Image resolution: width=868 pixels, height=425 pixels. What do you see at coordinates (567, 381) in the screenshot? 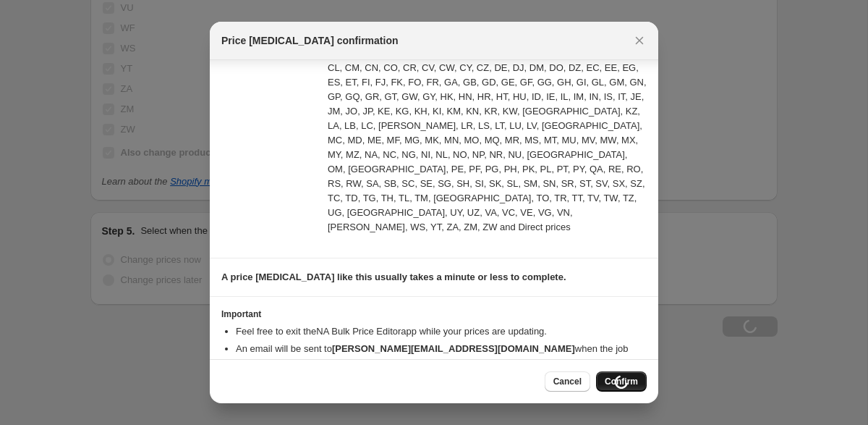
I see `span: Cancel` at bounding box center [567, 381].